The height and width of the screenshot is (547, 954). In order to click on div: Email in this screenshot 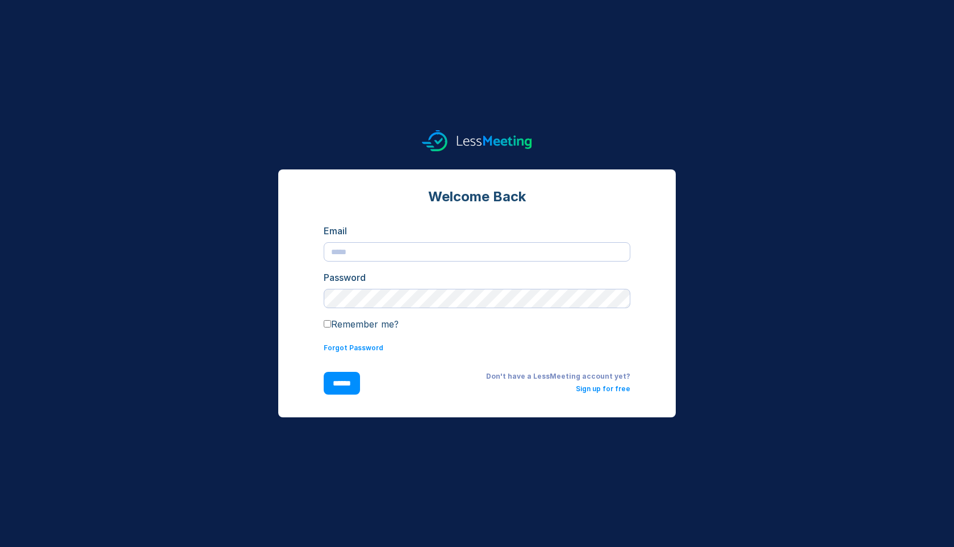, I will do `click(477, 231)`.